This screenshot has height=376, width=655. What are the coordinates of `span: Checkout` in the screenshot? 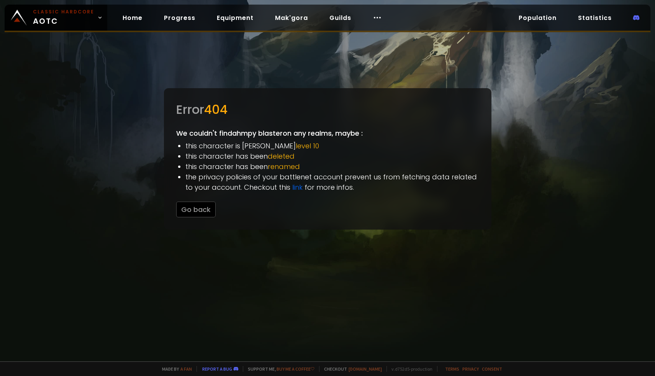 It's located at (350, 368).